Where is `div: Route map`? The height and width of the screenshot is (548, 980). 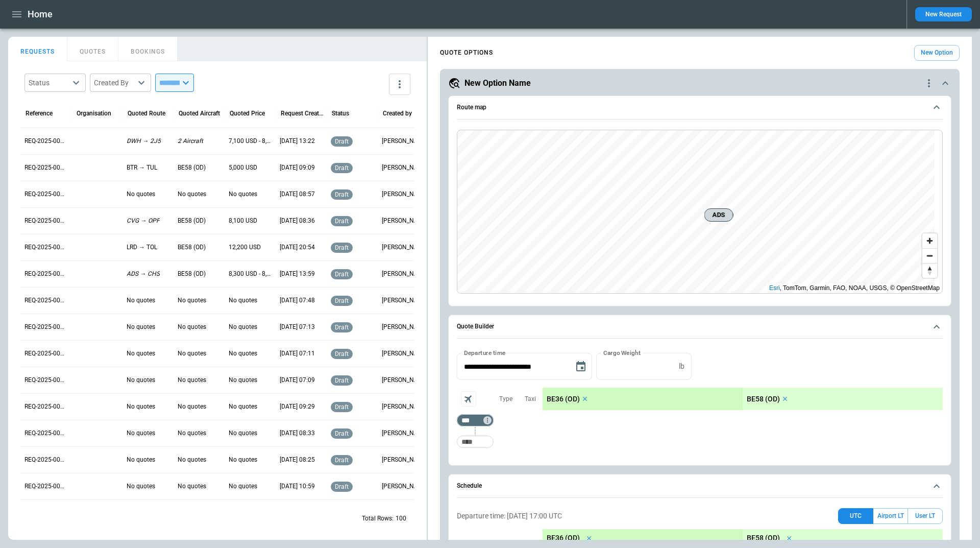 div: Route map is located at coordinates (700, 212).